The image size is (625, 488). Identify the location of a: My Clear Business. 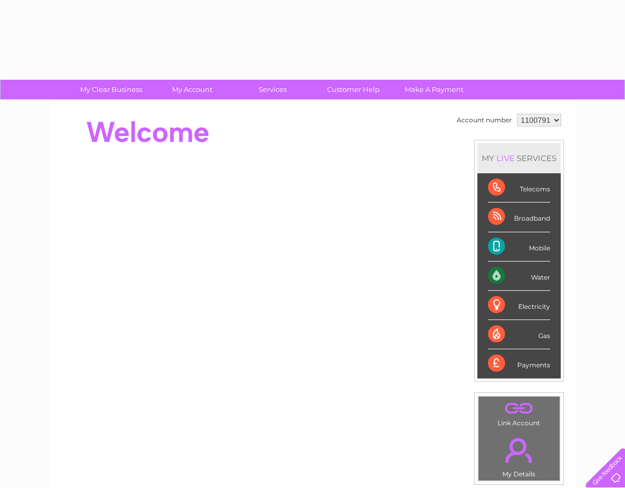
(111, 89).